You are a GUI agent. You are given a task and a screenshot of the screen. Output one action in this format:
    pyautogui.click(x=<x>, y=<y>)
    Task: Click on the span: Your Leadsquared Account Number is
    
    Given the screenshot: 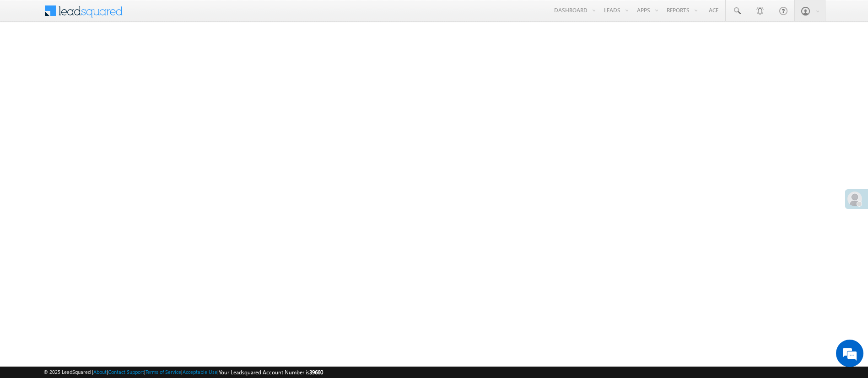 What is the action you would take?
    pyautogui.click(x=271, y=372)
    